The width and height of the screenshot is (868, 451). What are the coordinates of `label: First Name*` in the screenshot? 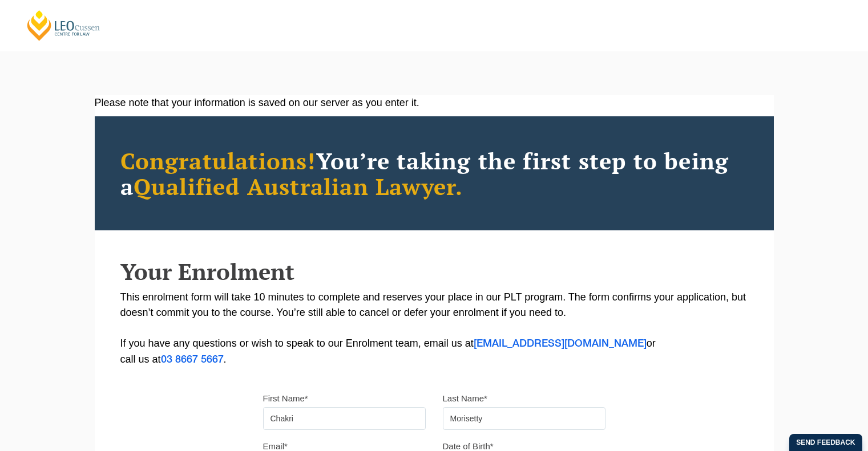 It's located at (285, 399).